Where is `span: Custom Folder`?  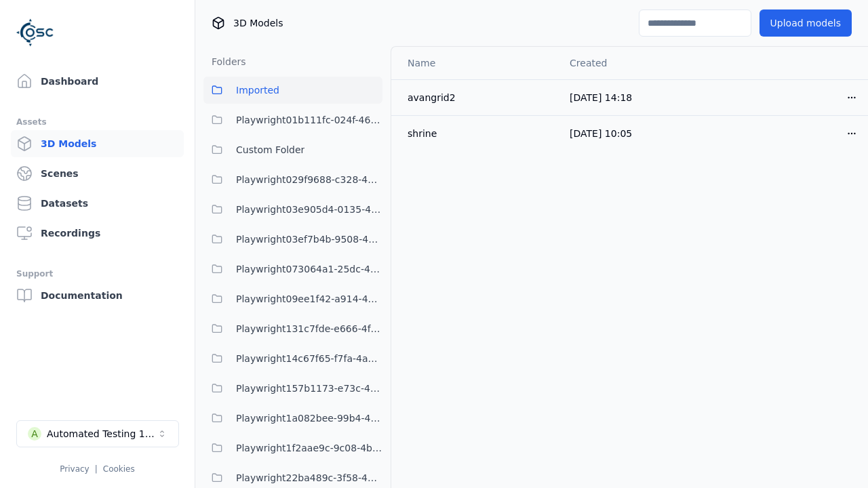
span: Custom Folder is located at coordinates (270, 150).